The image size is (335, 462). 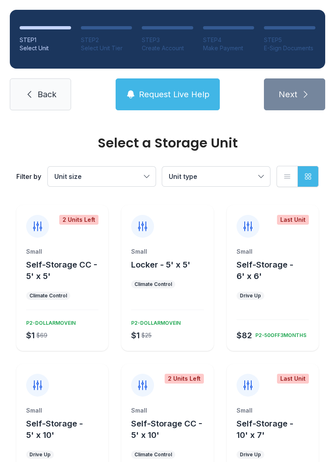 What do you see at coordinates (265, 270) in the screenshot?
I see `span: Self-Storage - 6' x 6'` at bounding box center [265, 270].